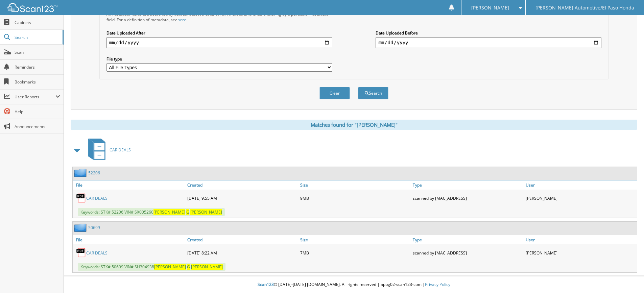 The image size is (644, 293). What do you see at coordinates (32, 7) in the screenshot?
I see `img: scan123-logo-white.svg` at bounding box center [32, 7].